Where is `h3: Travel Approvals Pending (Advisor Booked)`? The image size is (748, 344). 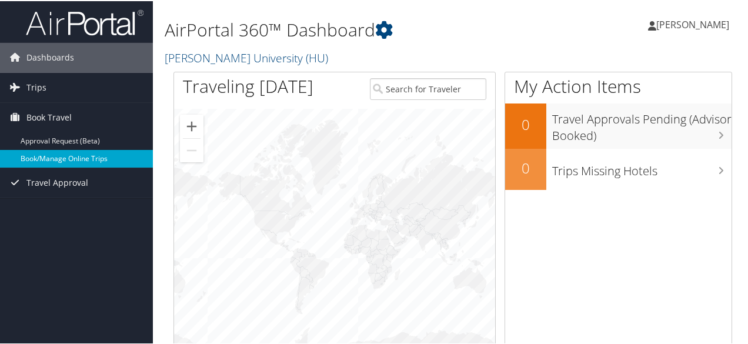 h3: Travel Approvals Pending (Advisor Booked) is located at coordinates (641, 123).